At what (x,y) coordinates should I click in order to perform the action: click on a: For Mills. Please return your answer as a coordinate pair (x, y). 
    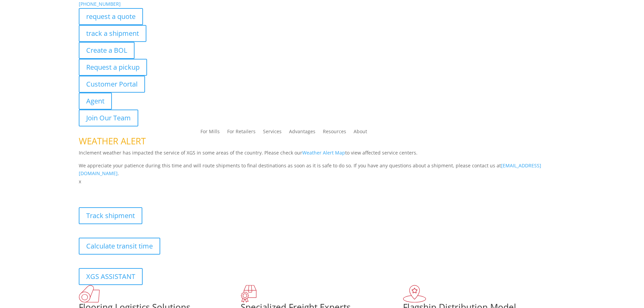
    Looking at the image, I should click on (210, 133).